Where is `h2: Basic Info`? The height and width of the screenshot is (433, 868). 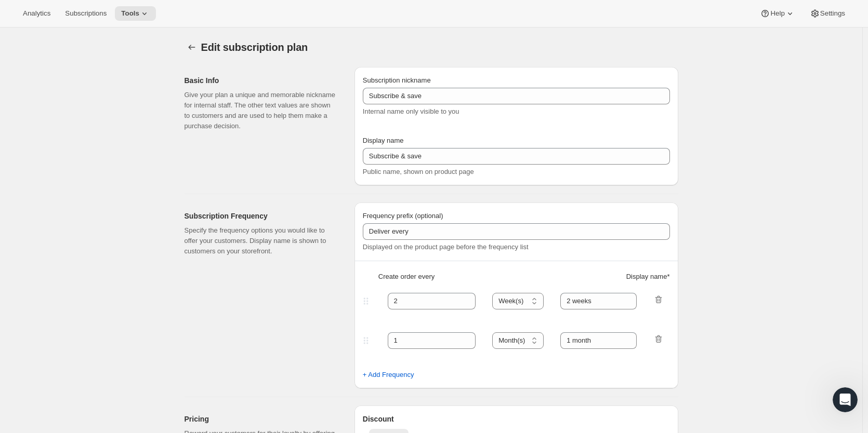
h2: Basic Info is located at coordinates (261, 81).